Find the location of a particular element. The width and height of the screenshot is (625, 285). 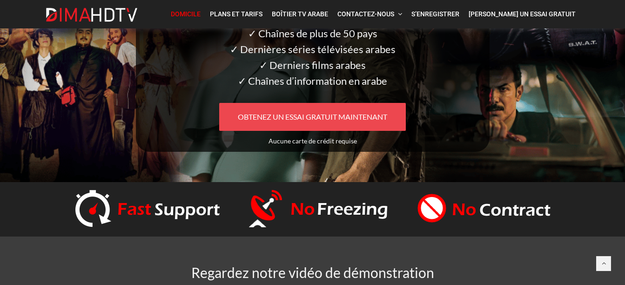

a: Contactez-nous is located at coordinates (369, 14).